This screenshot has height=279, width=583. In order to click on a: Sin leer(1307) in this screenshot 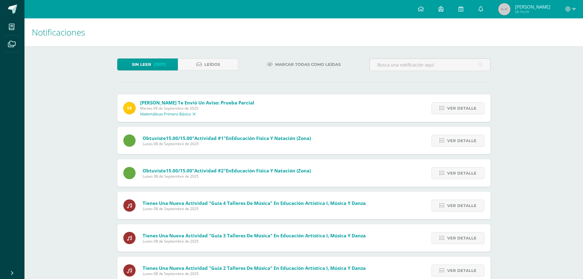, I will do `click(147, 64)`.